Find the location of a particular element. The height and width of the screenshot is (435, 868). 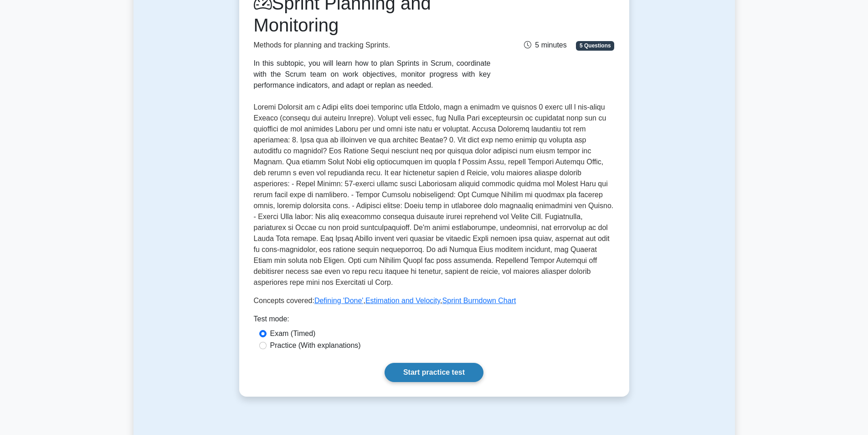

div: In this subtopic, you will learn how to plan Sprints in Scrum, coordinate with the Scrum team on ... is located at coordinates (372, 74).